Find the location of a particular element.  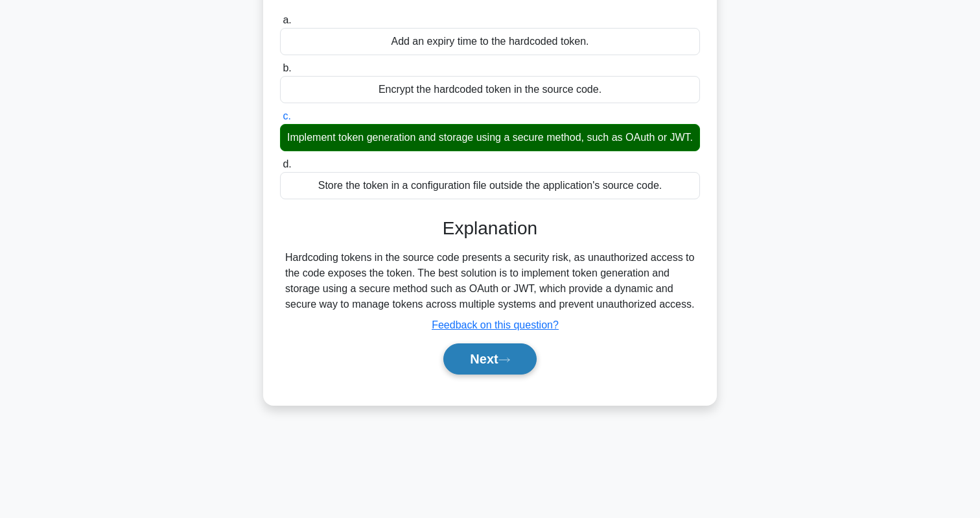

div: Encrypt the hardcoded token in the source code. is located at coordinates (490, 89).